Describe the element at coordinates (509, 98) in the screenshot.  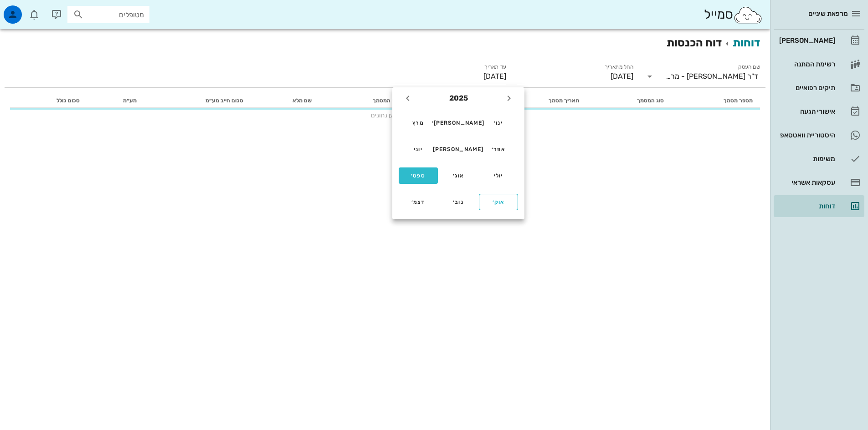
I see `button: שנה שעברה` at that location.